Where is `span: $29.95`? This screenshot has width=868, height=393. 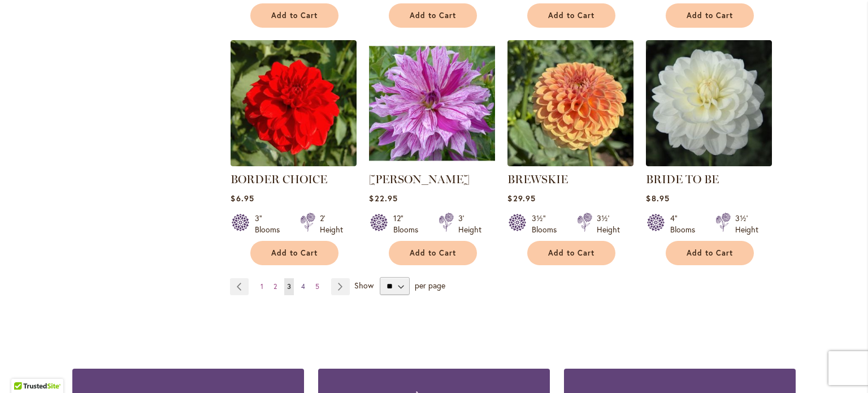 span: $29.95 is located at coordinates (521, 198).